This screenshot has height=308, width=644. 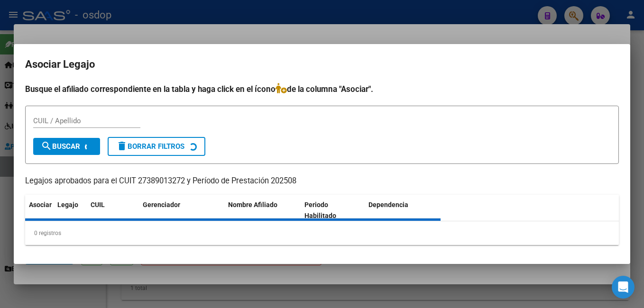 What do you see at coordinates (333, 211) in the screenshot?
I see `datatable-header-cell: Periodo Habilitado` at bounding box center [333, 211].